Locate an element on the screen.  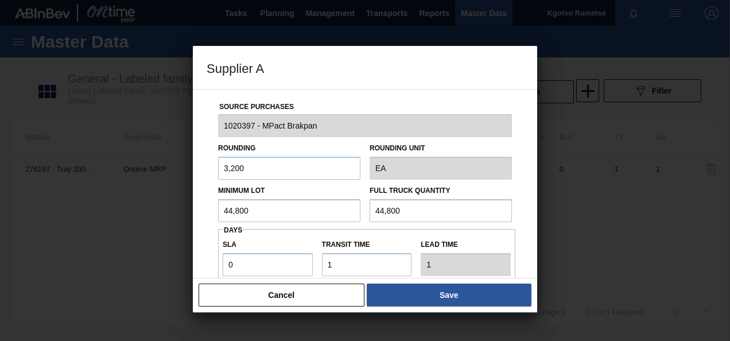
h3: Supplier A is located at coordinates (365, 68).